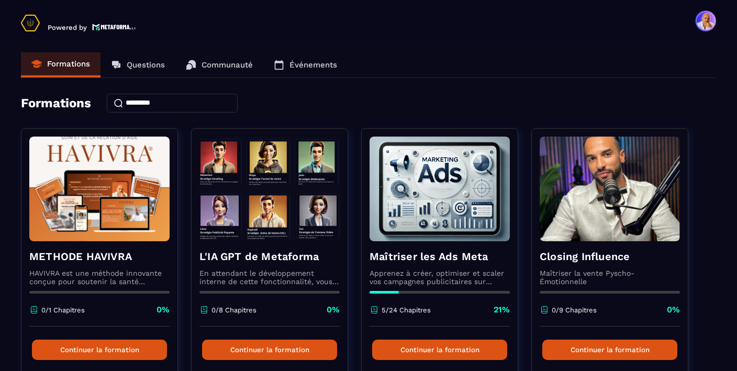 This screenshot has height=371, width=737. I want to click on h4: METHODE HAVIVRA, so click(99, 257).